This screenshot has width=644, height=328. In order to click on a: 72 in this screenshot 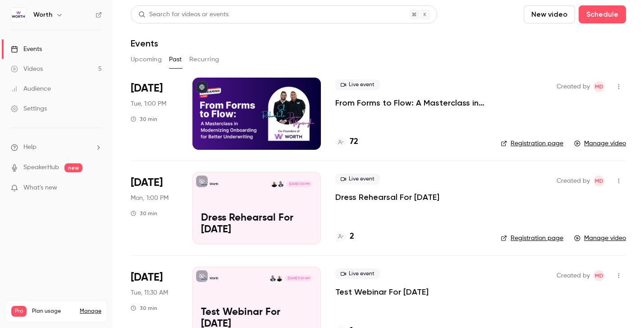, I will do `click(347, 141)`.